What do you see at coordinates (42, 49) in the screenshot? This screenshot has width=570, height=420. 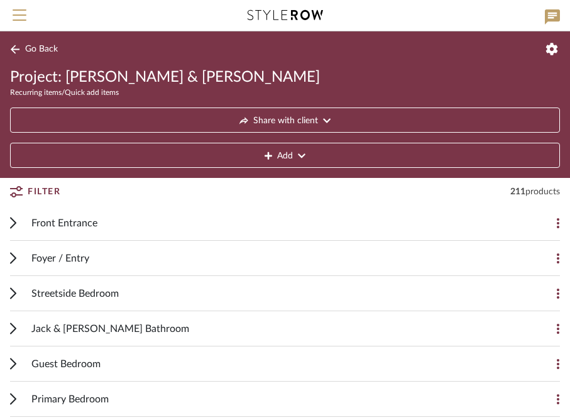 I see `span: Go Back` at bounding box center [42, 49].